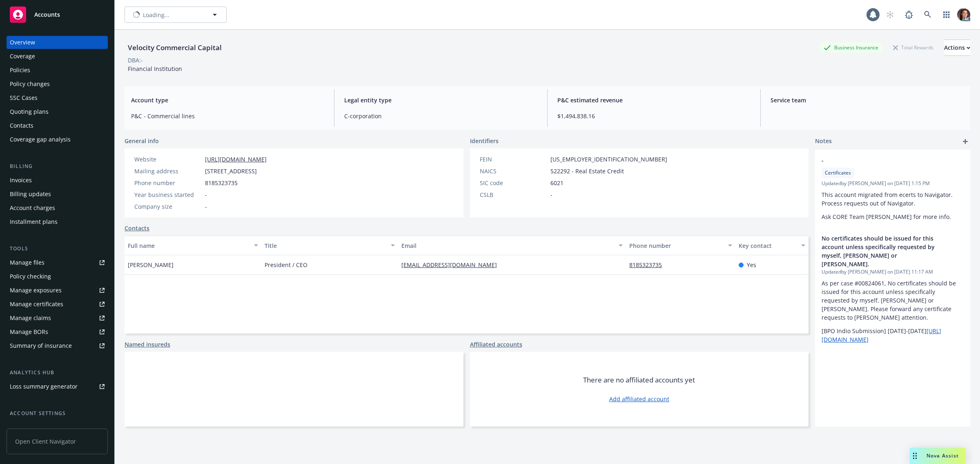  What do you see at coordinates (946, 15) in the screenshot?
I see `a: Switch app` at bounding box center [946, 15].